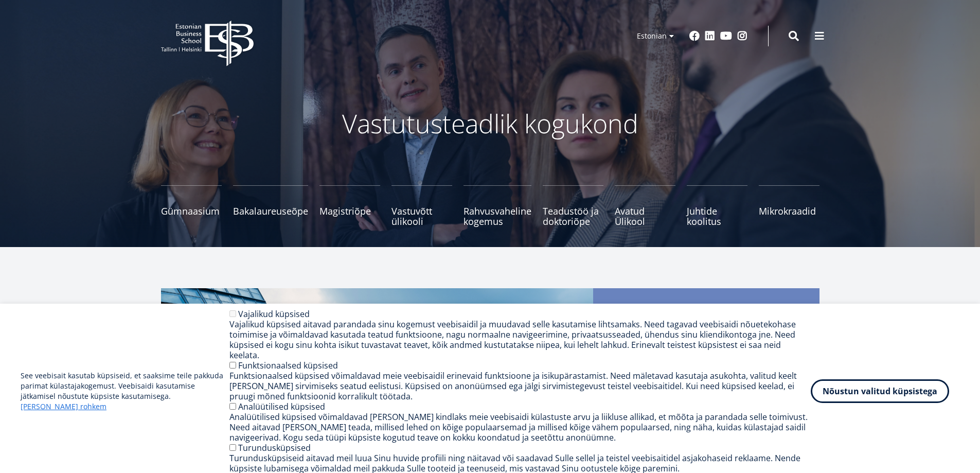 Image resolution: width=980 pixels, height=473 pixels. What do you see at coordinates (274, 448) in the screenshot?
I see `label: Turundusküpsised` at bounding box center [274, 448].